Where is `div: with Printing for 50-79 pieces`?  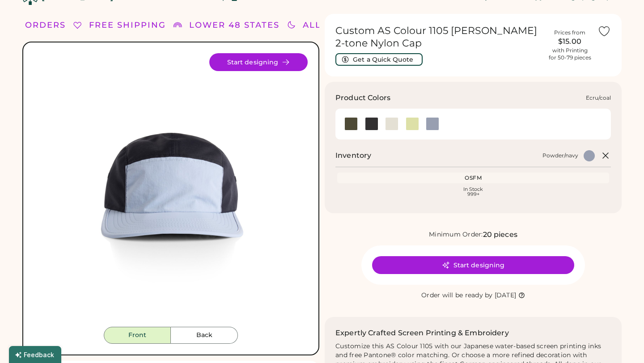
div: with Printing for 50-79 pieces is located at coordinates (569, 54).